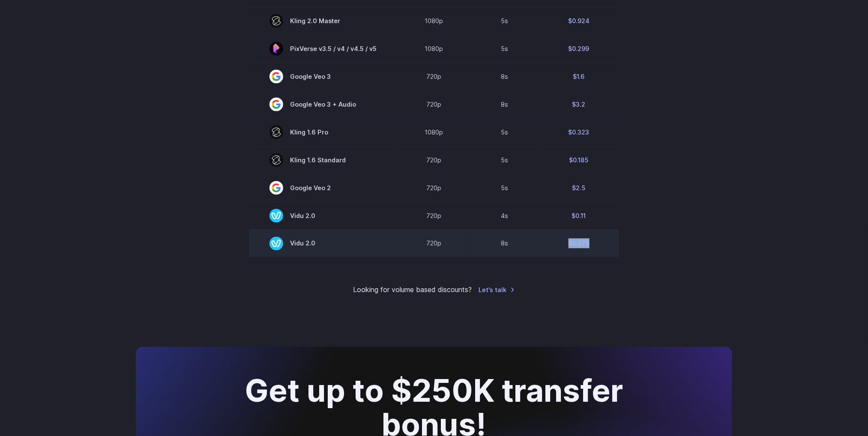 This screenshot has height=436, width=868. I want to click on span: PixVerse v3.5 / v4 / v4.5 / v5, so click(323, 49).